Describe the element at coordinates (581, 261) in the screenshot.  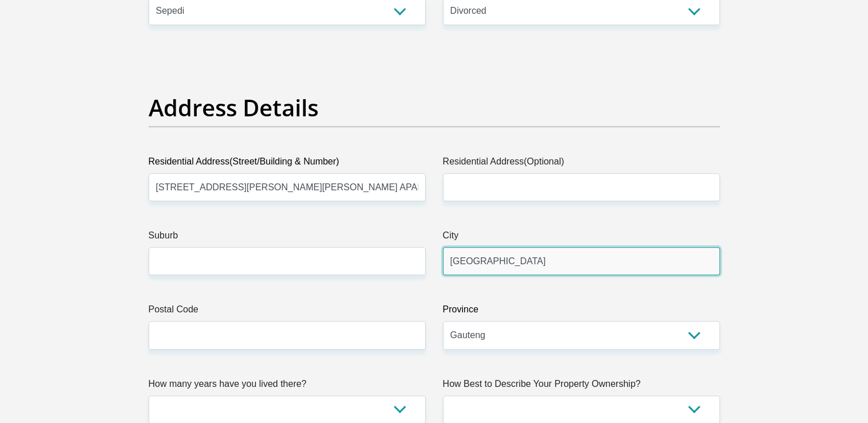
I see `input: City` at that location.